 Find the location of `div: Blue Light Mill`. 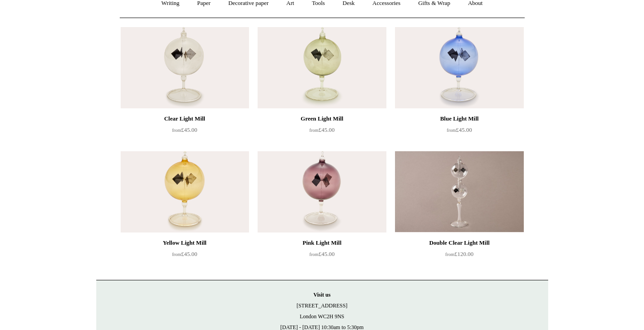

div: Blue Light Mill is located at coordinates (459, 119).